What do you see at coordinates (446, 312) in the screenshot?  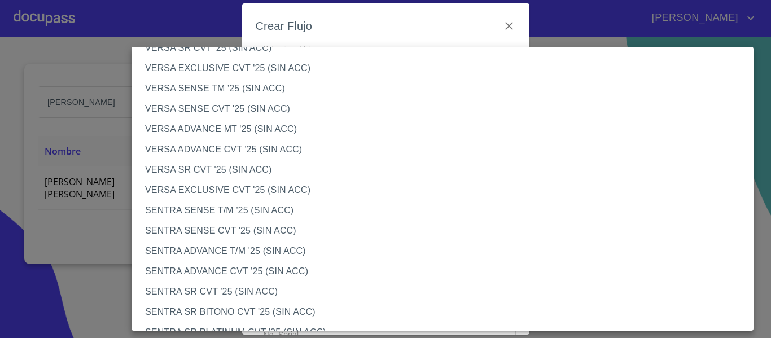 I see `li: SENTRA SR BITONO CVT '25 (SIN ACC)` at bounding box center [446, 312].